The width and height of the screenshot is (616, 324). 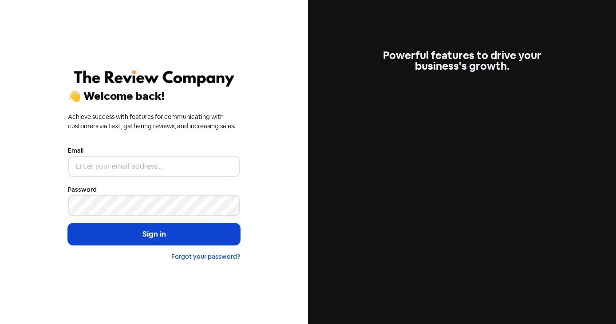 What do you see at coordinates (205, 256) in the screenshot?
I see `a: Forgot your password?` at bounding box center [205, 256].